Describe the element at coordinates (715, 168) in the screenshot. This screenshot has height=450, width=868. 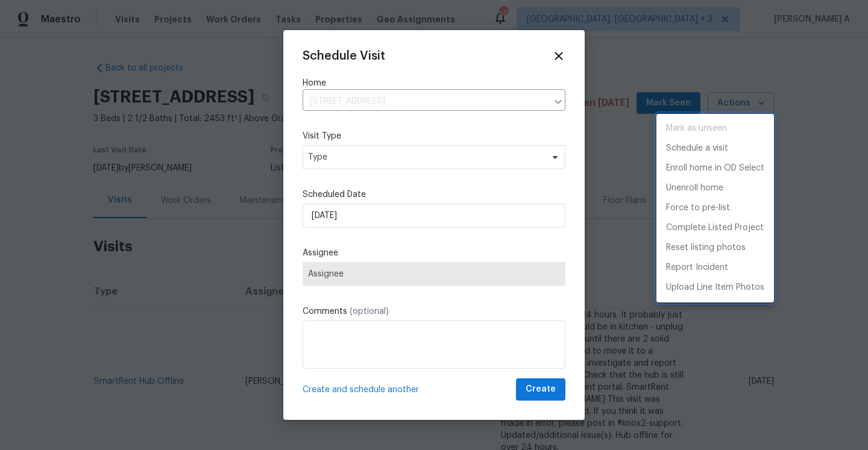
I see `p: Enroll home in OD Select` at that location.